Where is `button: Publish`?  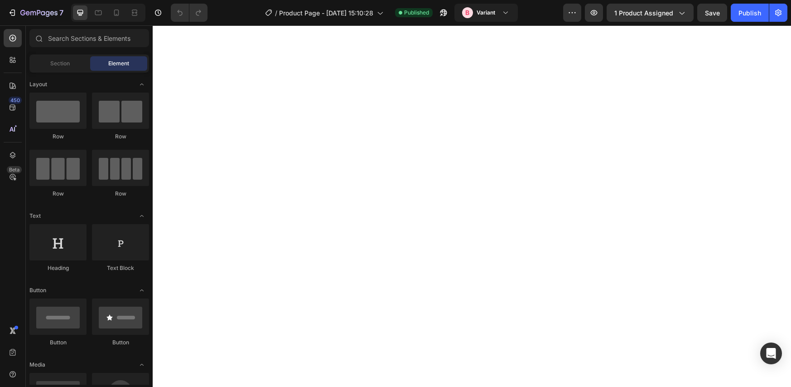 button: Publish is located at coordinates (750, 13).